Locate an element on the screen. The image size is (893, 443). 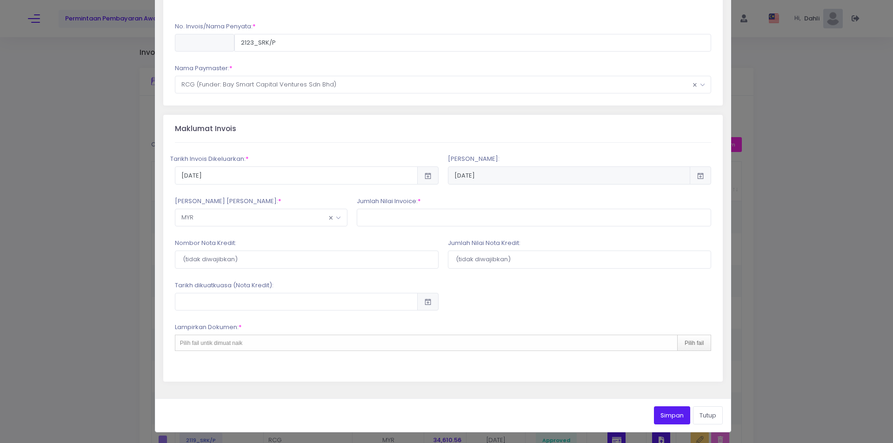
button: Tutup is located at coordinates (708, 415).